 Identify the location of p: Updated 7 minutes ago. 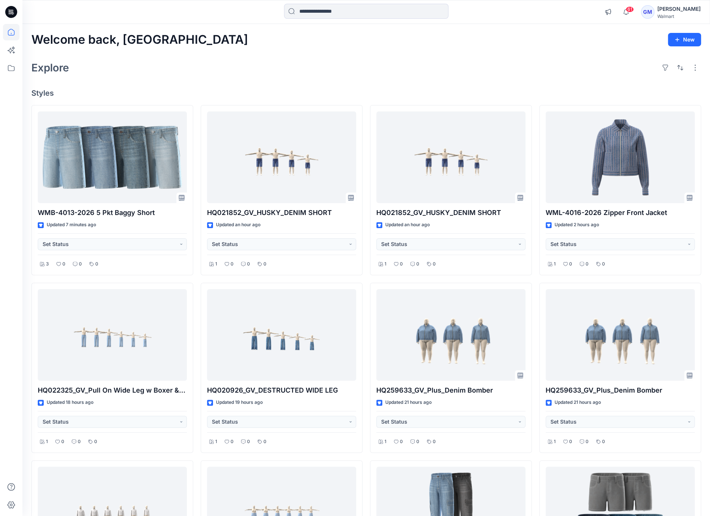
(71, 225).